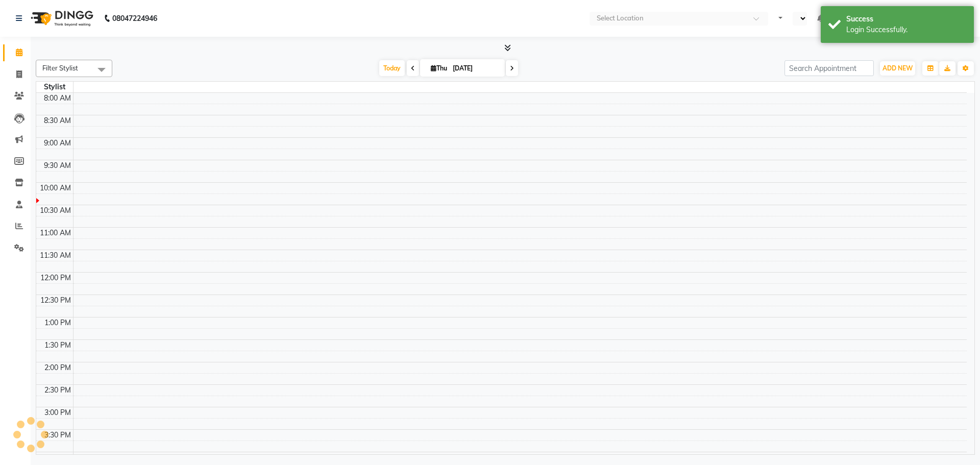 The image size is (980, 465). What do you see at coordinates (897, 68) in the screenshot?
I see `span: ADD NEW` at bounding box center [897, 68].